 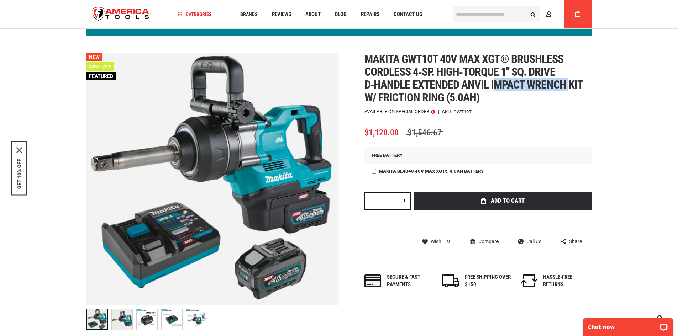 What do you see at coordinates (373, 281) in the screenshot?
I see `img: payments` at bounding box center [373, 281].